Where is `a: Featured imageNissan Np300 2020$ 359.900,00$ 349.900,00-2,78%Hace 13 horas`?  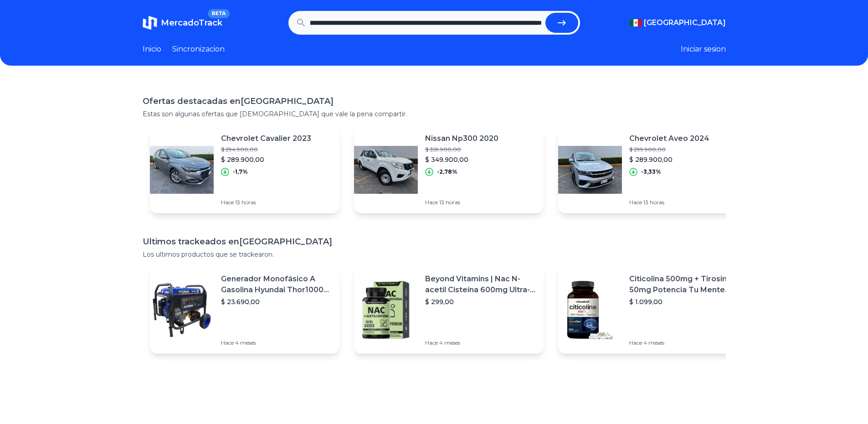
a: Featured imageNissan Np300 2020$ 359.900,00$ 349.900,00-2,78%Hace 13 horas is located at coordinates (449, 169).